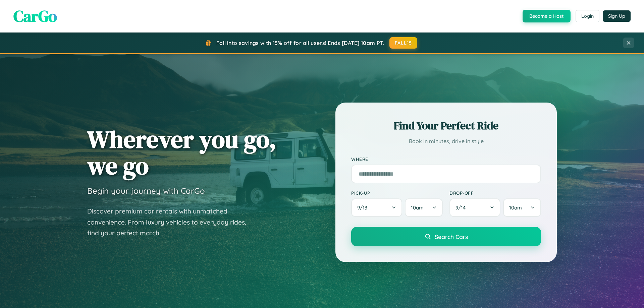  Describe the element at coordinates (35, 16) in the screenshot. I see `span: CarGo` at that location.